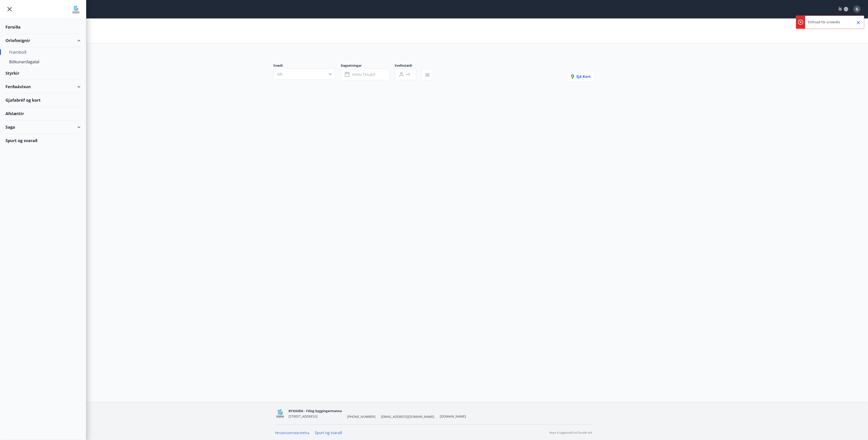  What do you see at coordinates (857, 9) in the screenshot?
I see `span: G` at bounding box center [857, 9].